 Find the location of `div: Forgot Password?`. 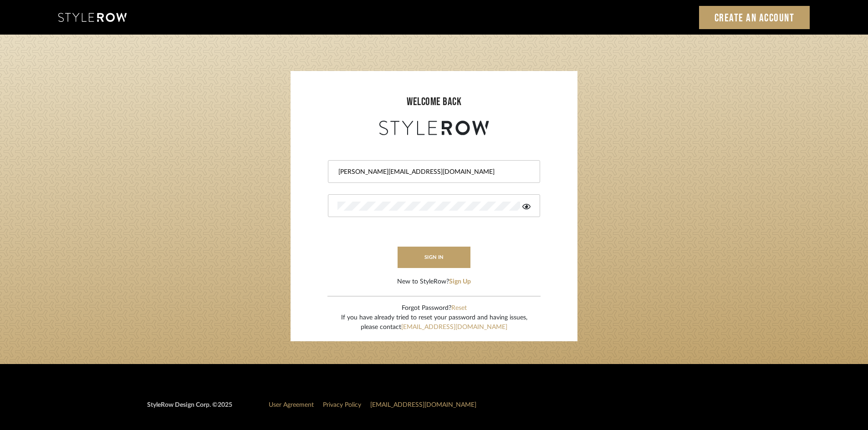

div: Forgot Password? is located at coordinates (434, 308).